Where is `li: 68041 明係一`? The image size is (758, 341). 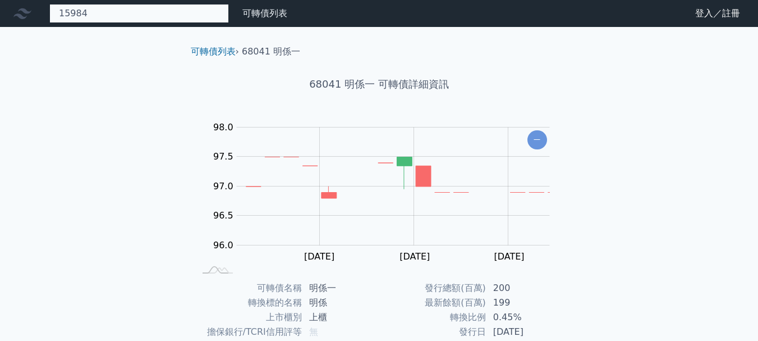 li: 68041 明係一 is located at coordinates (271, 52).